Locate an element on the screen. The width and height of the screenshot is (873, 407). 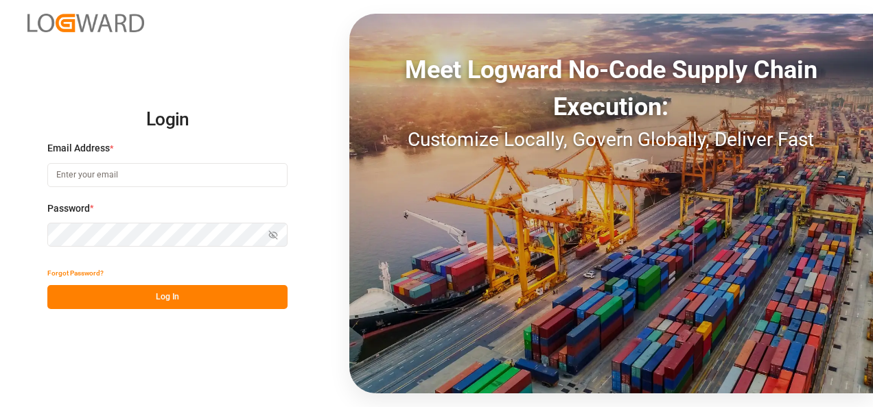
button: Forgot Password? is located at coordinates (75, 273).